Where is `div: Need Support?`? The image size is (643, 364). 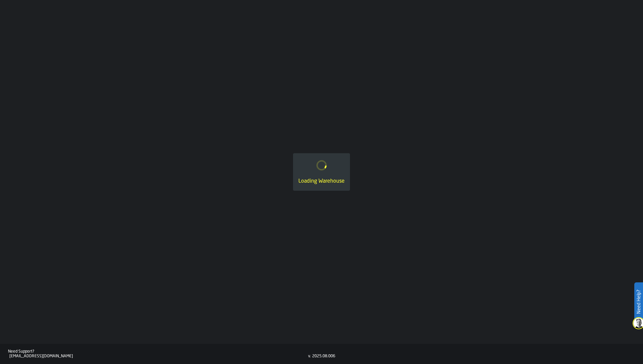
div: Need Support? is located at coordinates (158, 352).